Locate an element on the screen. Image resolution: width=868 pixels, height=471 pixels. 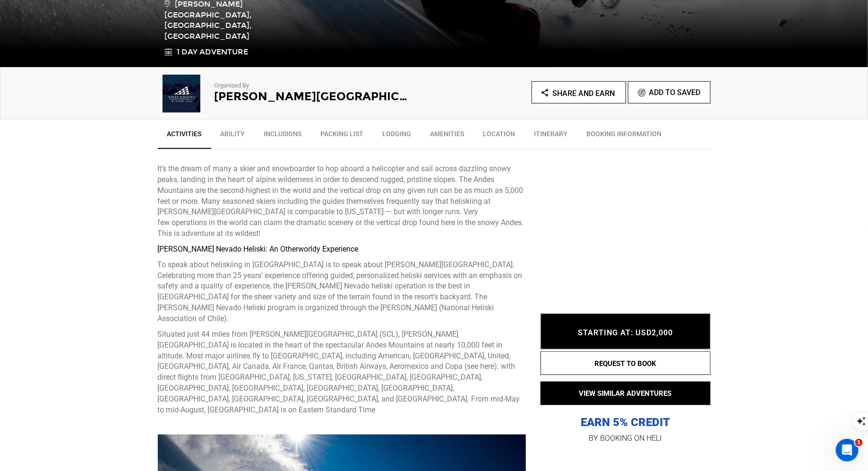
span: Share and Earn is located at coordinates (584, 93).